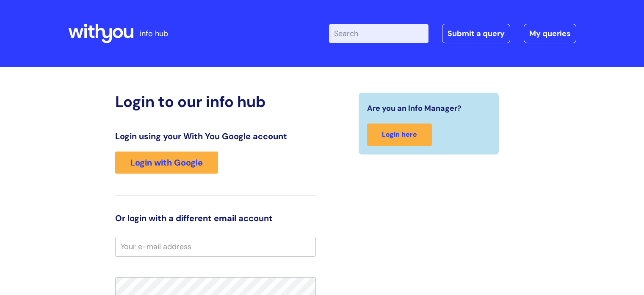 The height and width of the screenshot is (295, 644). What do you see at coordinates (216, 218) in the screenshot?
I see `h3: Or login with a different email account` at bounding box center [216, 218].